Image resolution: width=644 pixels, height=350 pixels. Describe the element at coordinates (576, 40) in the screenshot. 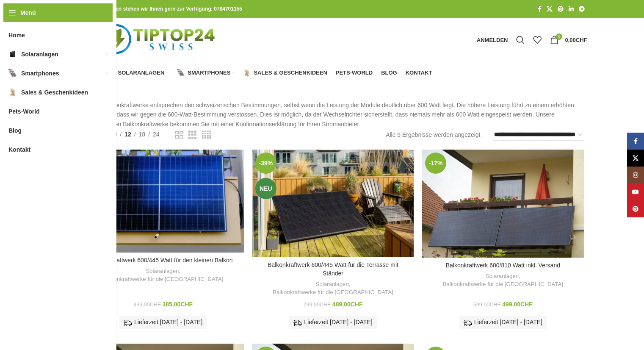

I see `bdi: 0,00` at that location.